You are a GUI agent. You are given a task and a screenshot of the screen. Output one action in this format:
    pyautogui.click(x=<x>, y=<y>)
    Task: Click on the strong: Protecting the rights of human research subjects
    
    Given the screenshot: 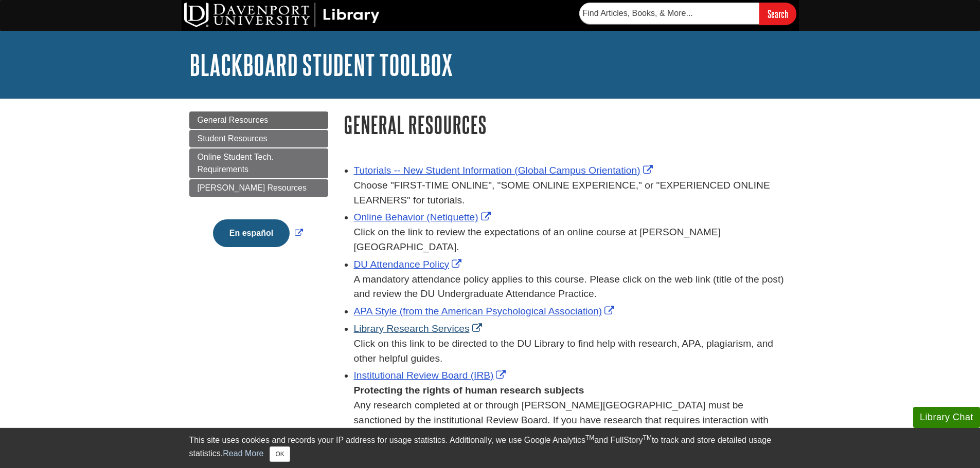 What is the action you would take?
    pyautogui.click(x=469, y=390)
    